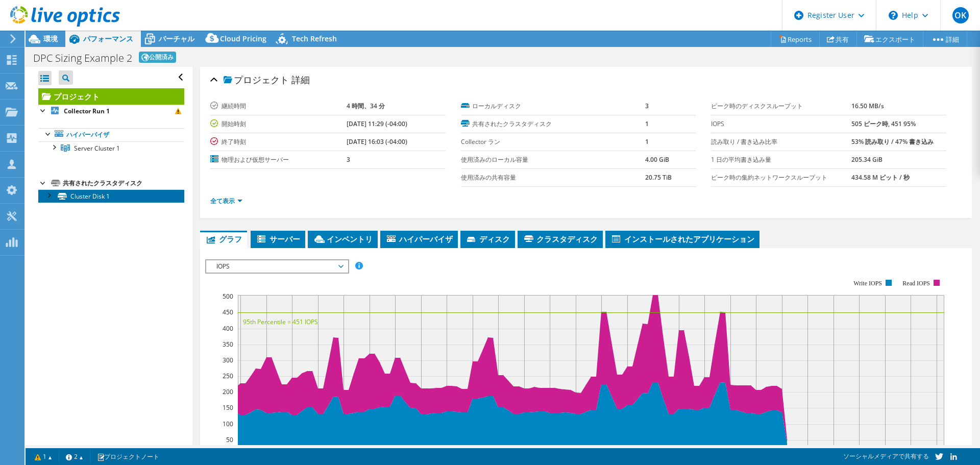 This screenshot has width=980, height=465. What do you see at coordinates (87, 111) in the screenshot?
I see `b: Collector Run 1` at bounding box center [87, 111].